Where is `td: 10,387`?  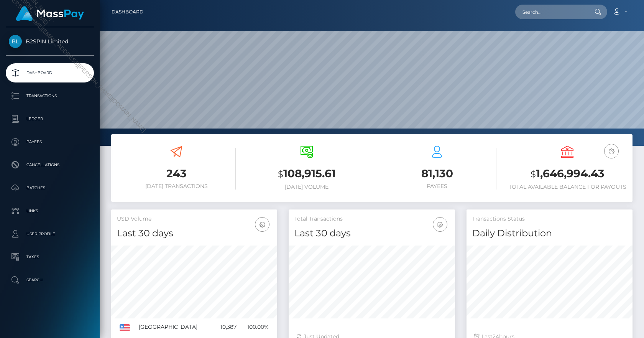
td: 10,387 is located at coordinates (226, 327).